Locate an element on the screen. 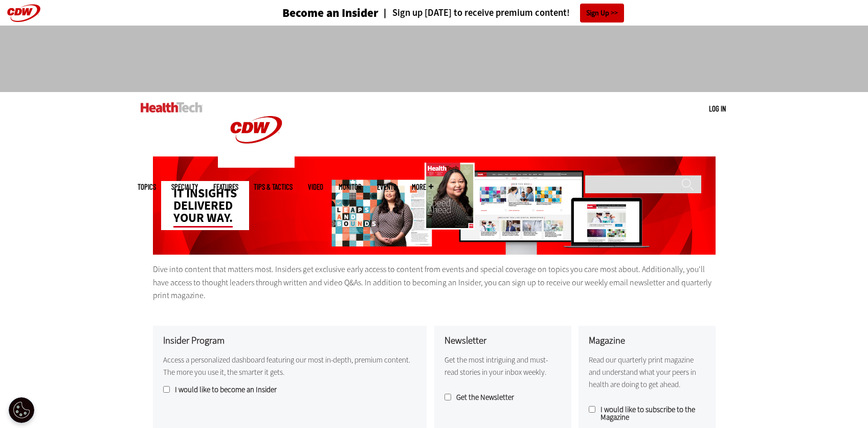  h3: Become an Insider is located at coordinates (330, 13).